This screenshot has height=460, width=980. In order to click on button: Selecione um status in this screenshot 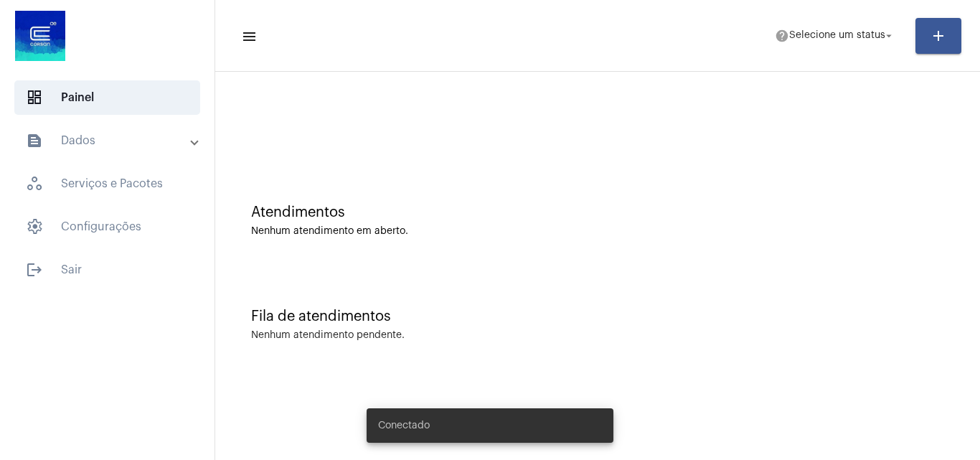, I will do `click(835, 36)`.